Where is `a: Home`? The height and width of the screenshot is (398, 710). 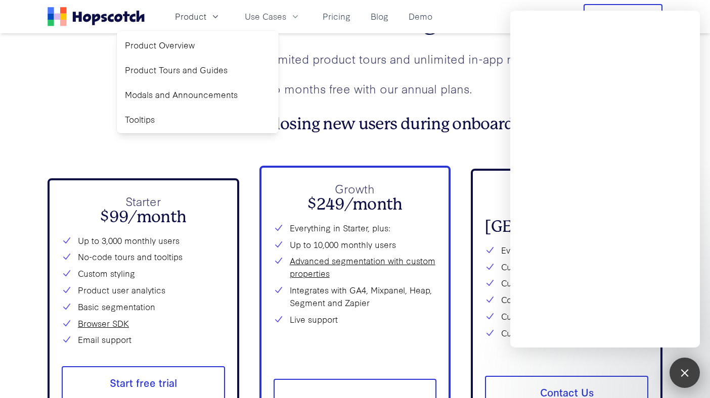
a: Home is located at coordinates (96, 17).